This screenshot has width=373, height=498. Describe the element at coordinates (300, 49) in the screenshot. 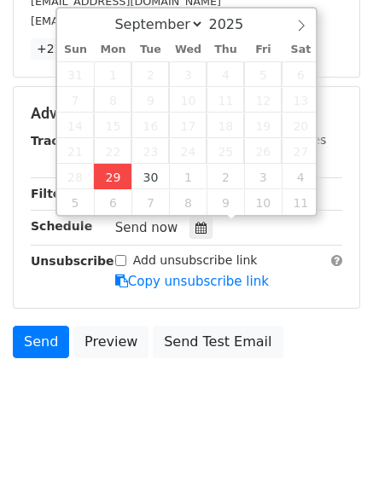

I see `span: Sat` at that location.